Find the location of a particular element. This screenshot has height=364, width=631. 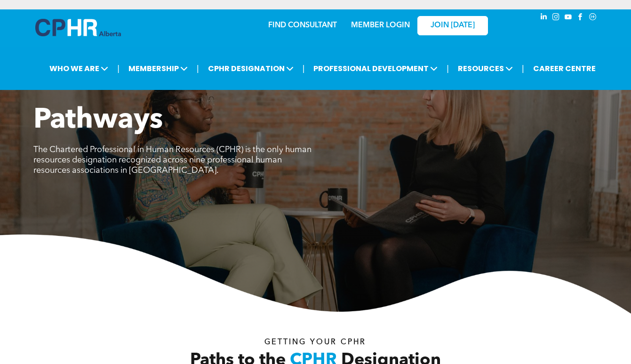

img: A blue and white logo for cp alberta is located at coordinates (78, 27).